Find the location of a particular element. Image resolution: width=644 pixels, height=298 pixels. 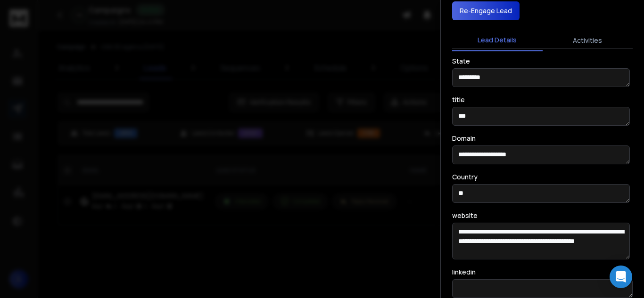

label: Country is located at coordinates (465, 177).